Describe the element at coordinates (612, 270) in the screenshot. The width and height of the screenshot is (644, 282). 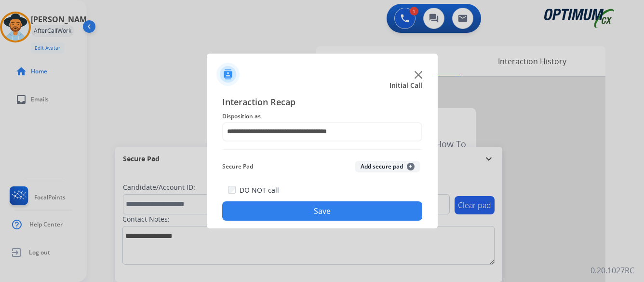
I see `p: 0.20.1027RC` at that location.